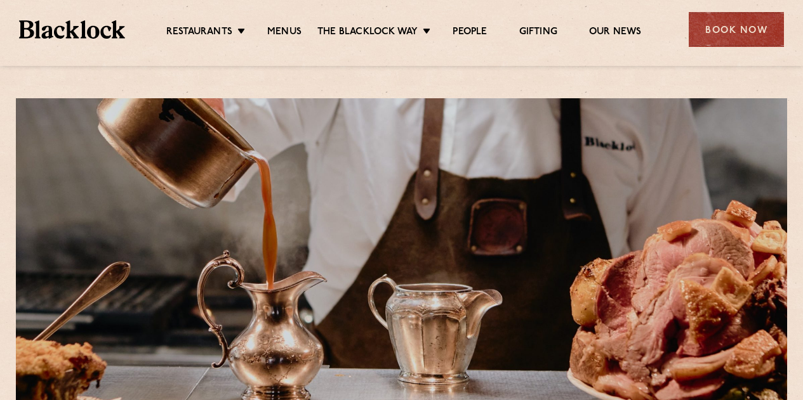  Describe the element at coordinates (284, 33) in the screenshot. I see `a: Menus` at that location.